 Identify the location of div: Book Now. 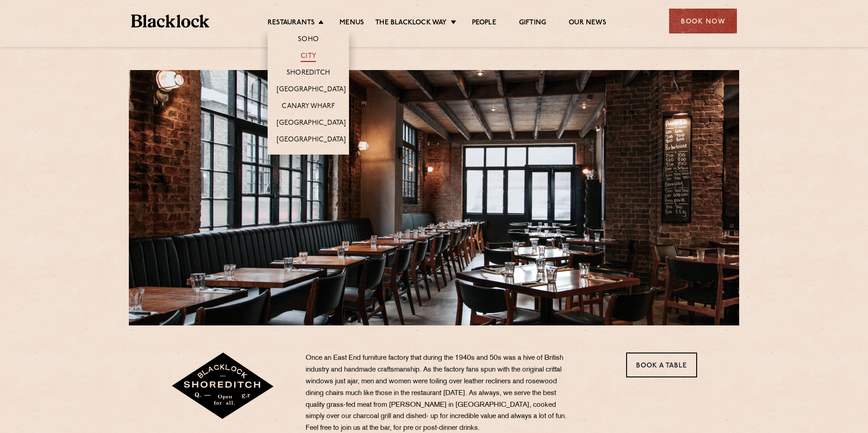
(703, 21).